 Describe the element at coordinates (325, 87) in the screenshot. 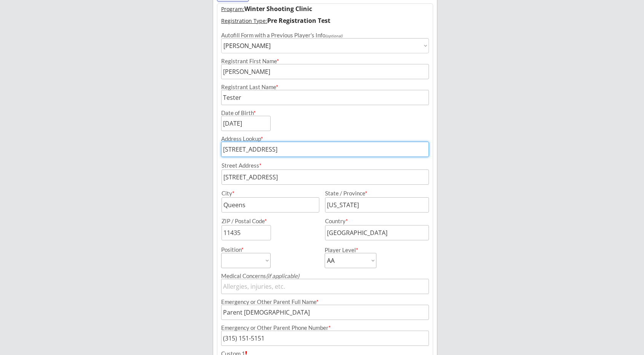

I see `div: Registrant Last Name` at that location.